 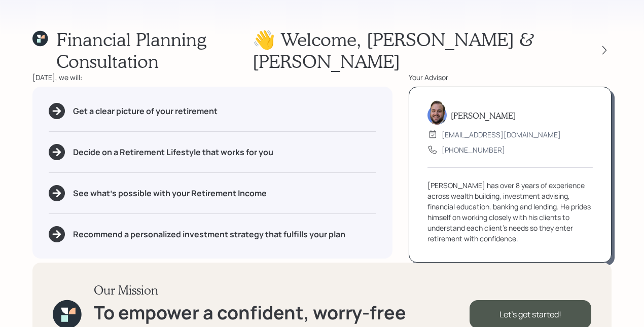 What do you see at coordinates (155, 51) in the screenshot?
I see `h1: Financial Planning Consultation` at bounding box center [155, 51].